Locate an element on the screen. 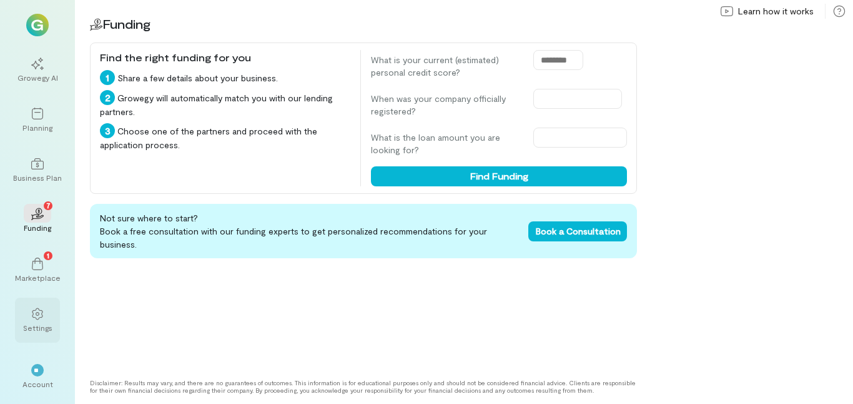 The height and width of the screenshot is (404, 853). div: Funding is located at coordinates (37, 227).